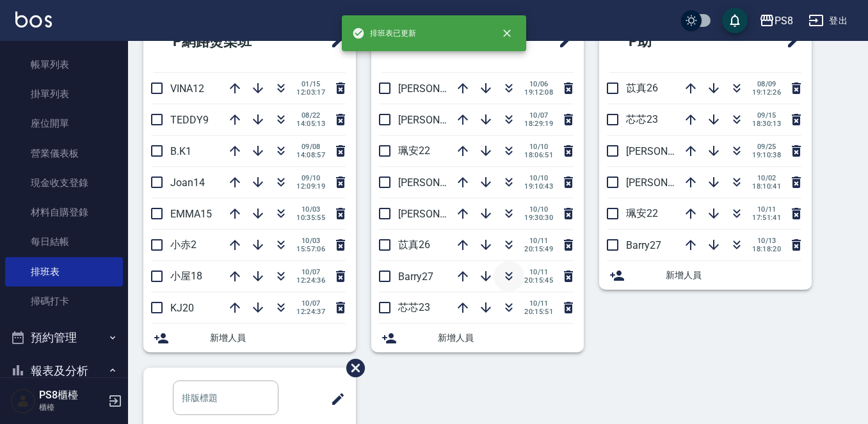 Image resolution: width=868 pixels, height=424 pixels. What do you see at coordinates (507, 33) in the screenshot?
I see `button: close` at bounding box center [507, 33].